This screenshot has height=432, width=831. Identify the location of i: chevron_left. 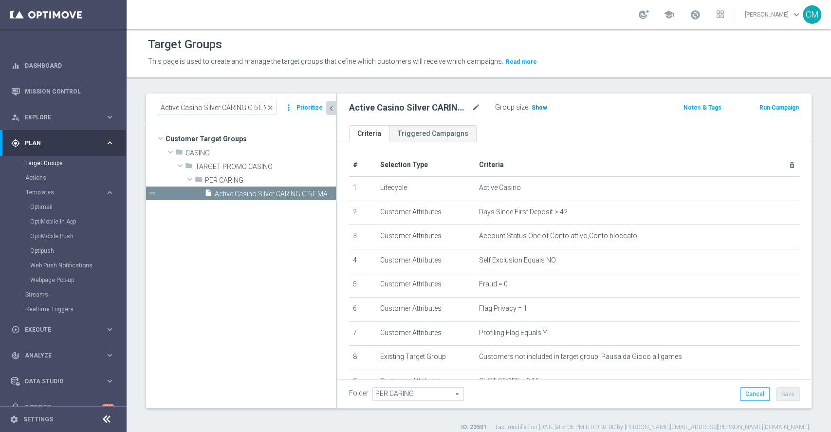
(331, 108).